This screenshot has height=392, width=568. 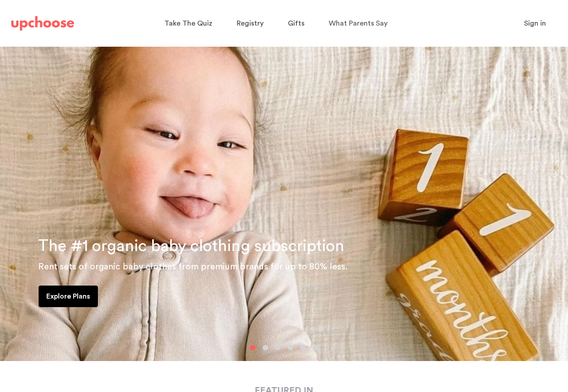 I want to click on a: UpChoose, so click(x=42, y=23).